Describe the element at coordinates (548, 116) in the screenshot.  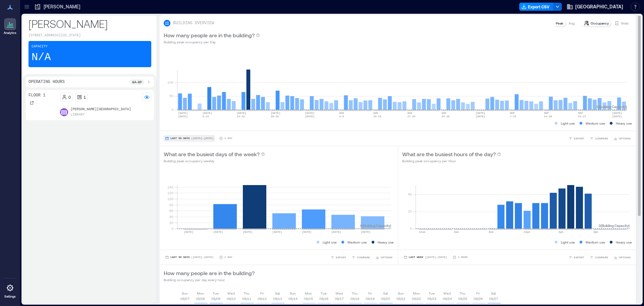
I see `text: 14-20` at that location.